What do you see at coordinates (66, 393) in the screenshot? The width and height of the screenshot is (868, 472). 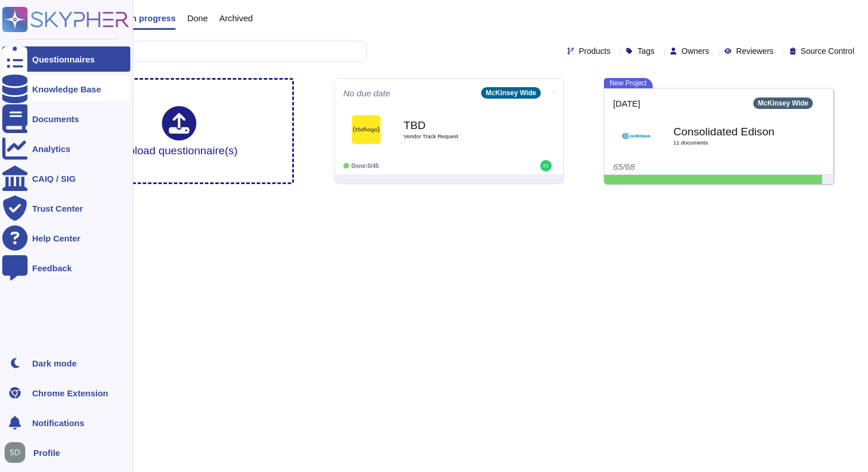 I see `a: Chrome Extension` at bounding box center [66, 393].